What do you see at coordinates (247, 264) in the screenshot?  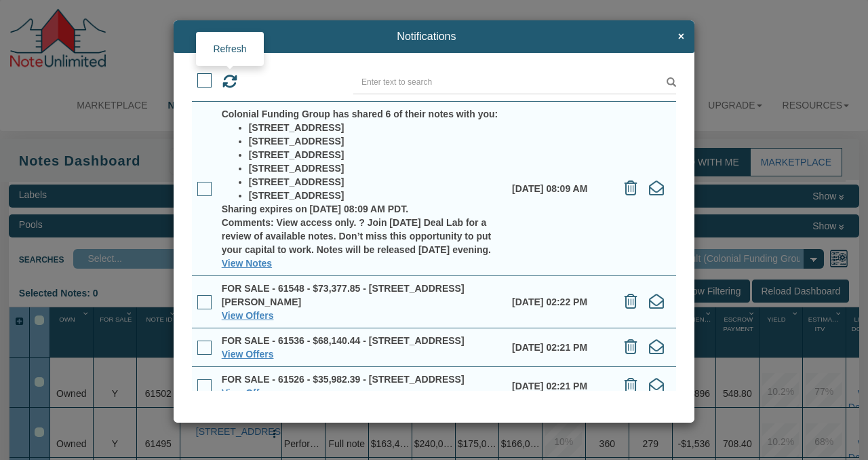 I see `a: View Notes` at bounding box center [247, 264].